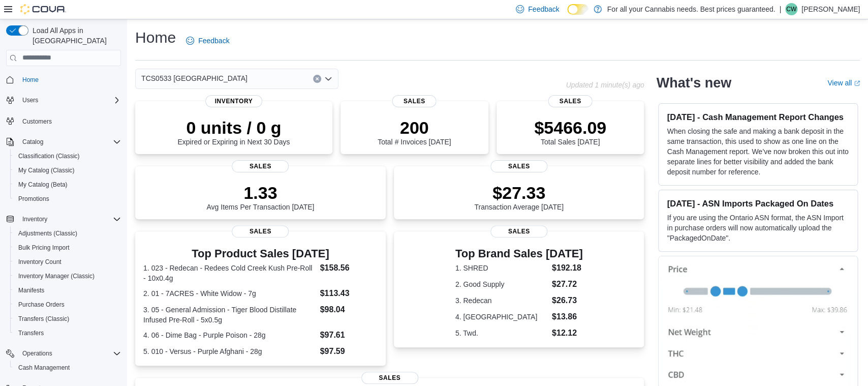 Image resolution: width=868 pixels, height=386 pixels. What do you see at coordinates (68, 333) in the screenshot?
I see `button: Transfers` at bounding box center [68, 333].